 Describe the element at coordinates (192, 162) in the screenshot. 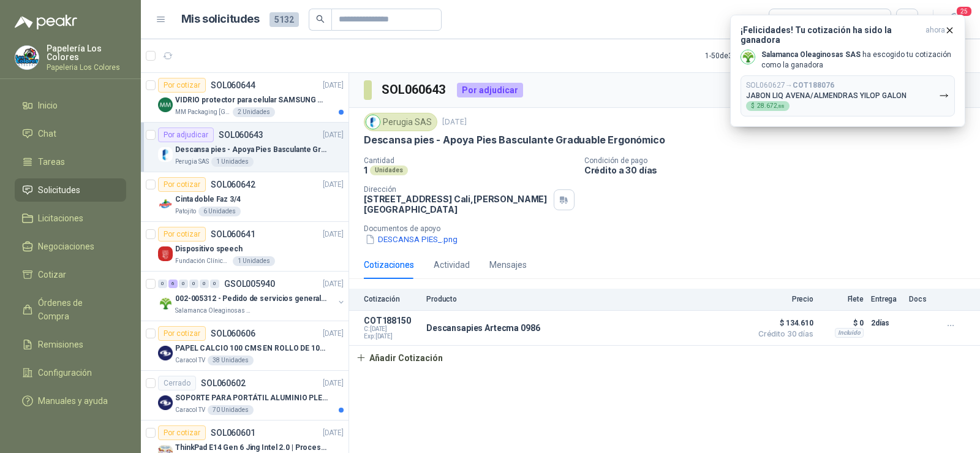

I see `p: Perugia SAS` at that location.